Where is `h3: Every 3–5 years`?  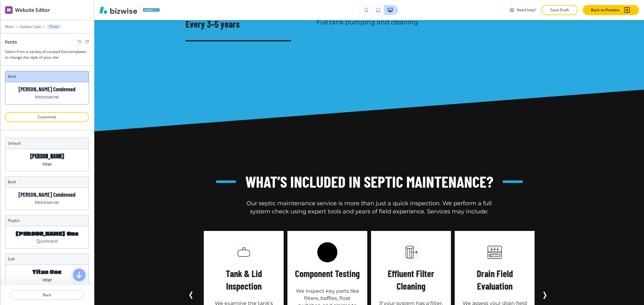 h3: Every 3–5 years is located at coordinates (238, 24).